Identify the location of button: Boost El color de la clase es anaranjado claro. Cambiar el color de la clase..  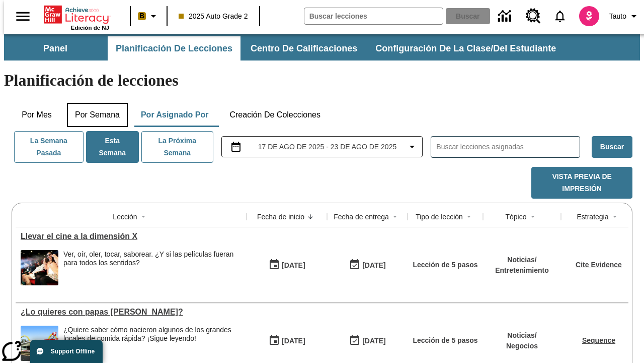
(148, 16).